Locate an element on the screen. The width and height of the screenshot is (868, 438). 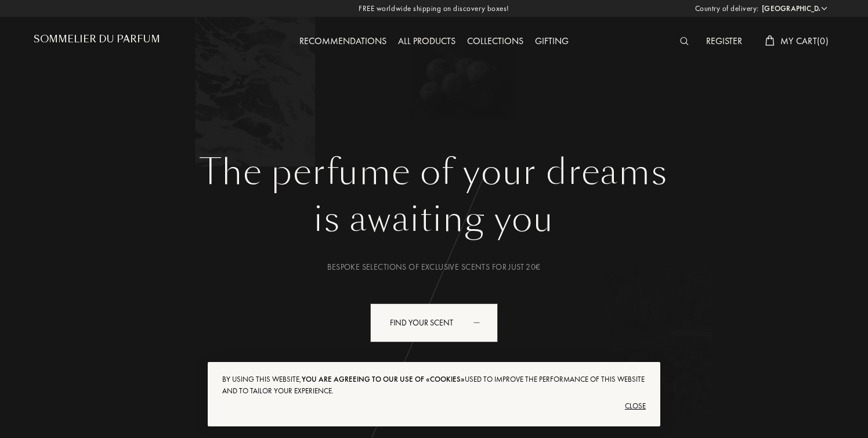
img: cart_white.svg is located at coordinates (770, 41).